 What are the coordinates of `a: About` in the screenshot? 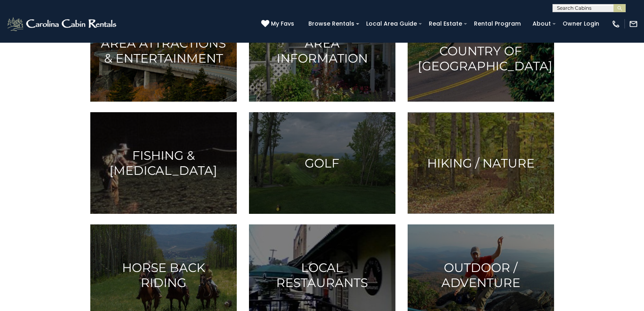 It's located at (542, 23).